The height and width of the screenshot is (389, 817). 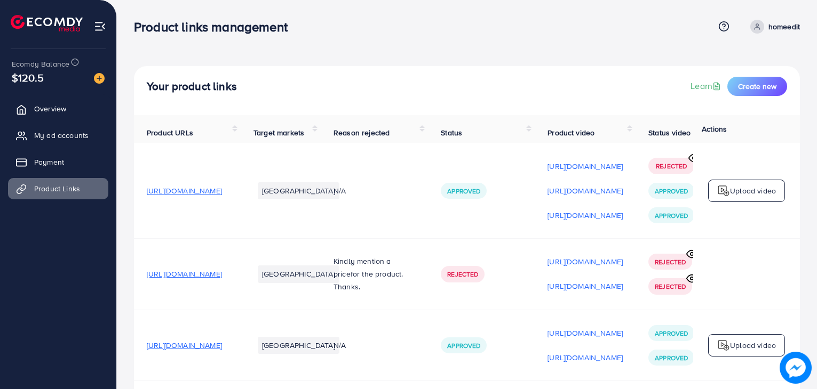 I want to click on a: Product Links, so click(x=58, y=189).